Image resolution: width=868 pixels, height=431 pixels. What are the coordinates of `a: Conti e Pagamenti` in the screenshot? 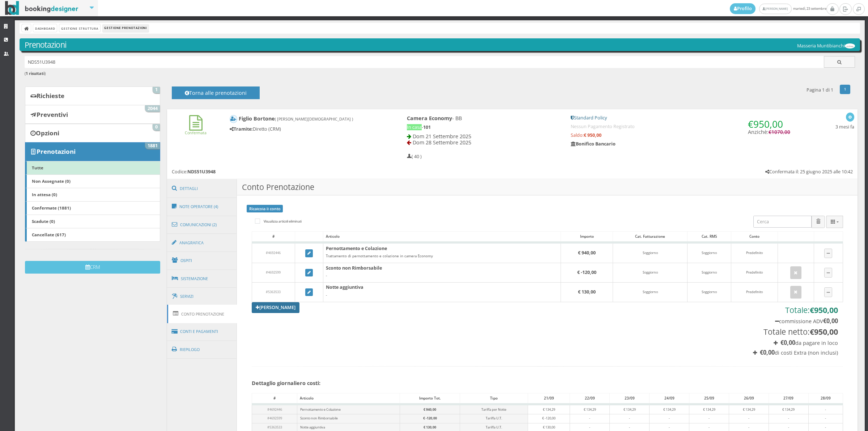 It's located at (202, 331).